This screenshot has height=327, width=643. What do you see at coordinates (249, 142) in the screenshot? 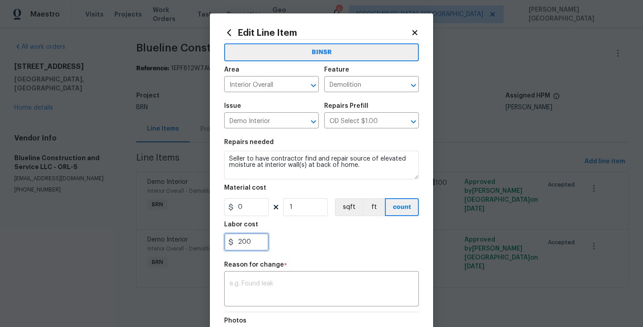
I see `h5: Repairs needed` at bounding box center [249, 142].